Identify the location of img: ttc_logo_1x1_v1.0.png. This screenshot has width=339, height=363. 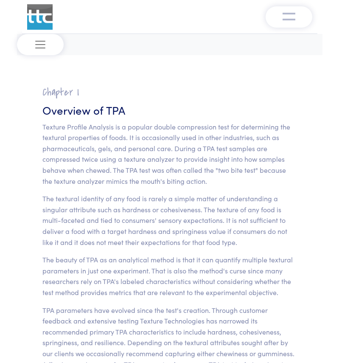
(40, 17).